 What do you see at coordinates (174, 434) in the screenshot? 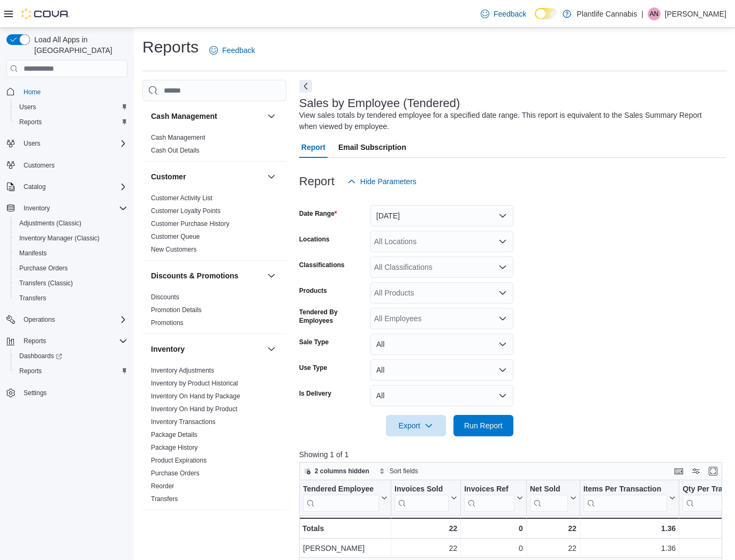
I see `span: Package Details` at bounding box center [174, 434].